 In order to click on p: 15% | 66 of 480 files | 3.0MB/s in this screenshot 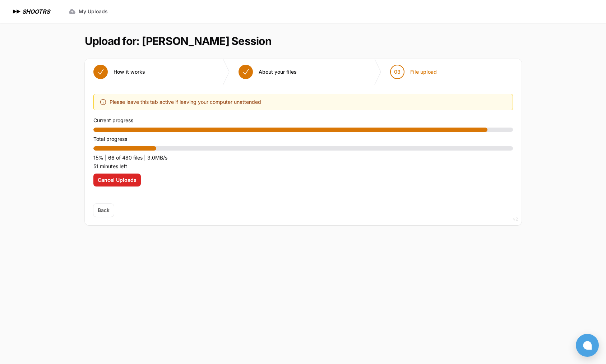, I will do `click(303, 158)`.